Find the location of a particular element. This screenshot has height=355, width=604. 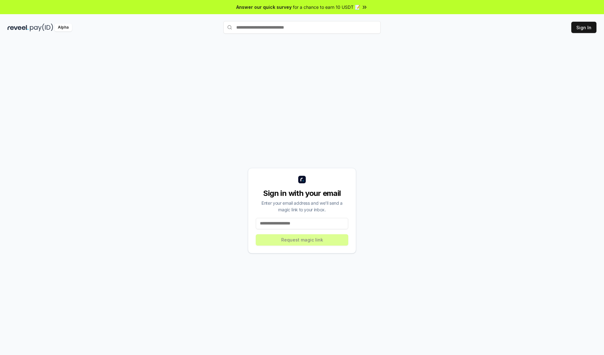

div: Enter your email address and we’ll send a magic link to your inbox. is located at coordinates (302, 206).